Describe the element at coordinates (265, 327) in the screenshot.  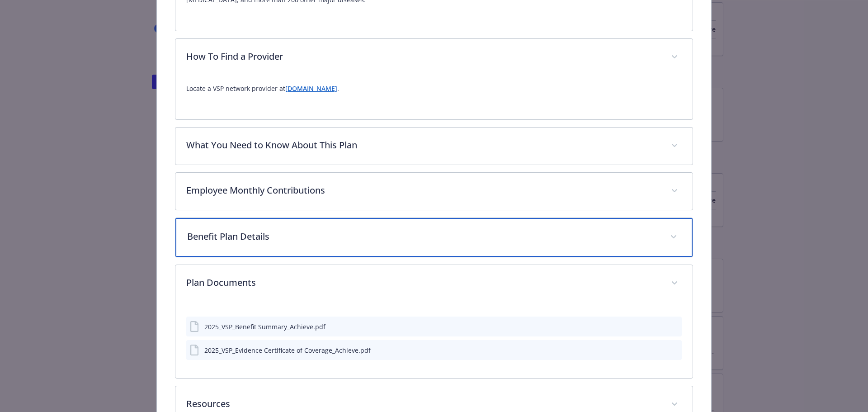
I see `div: 2025_VSP_Benefit Summary_Achieve.pdf` at that location.